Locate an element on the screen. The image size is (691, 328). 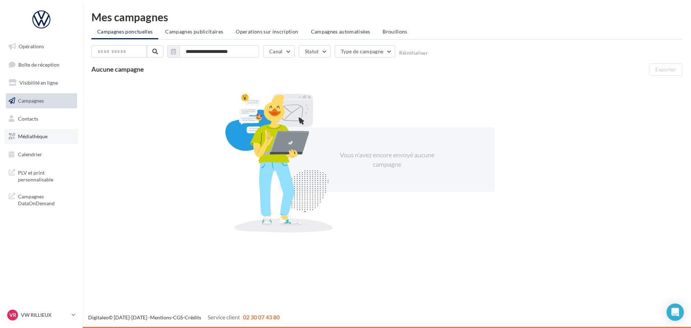
a: Calendrier is located at coordinates (41, 154).